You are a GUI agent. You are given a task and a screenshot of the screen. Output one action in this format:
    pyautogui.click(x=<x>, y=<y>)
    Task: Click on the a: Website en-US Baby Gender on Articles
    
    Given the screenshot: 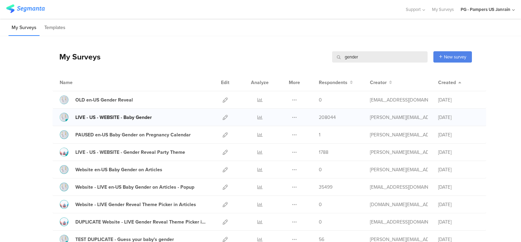 What is the action you would take?
    pyautogui.click(x=111, y=169)
    